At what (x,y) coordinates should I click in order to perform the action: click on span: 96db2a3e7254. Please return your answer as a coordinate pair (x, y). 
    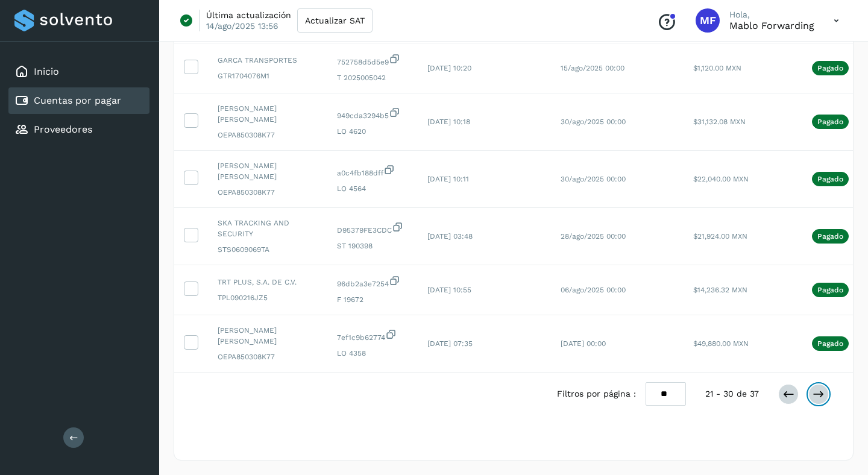
    Looking at the image, I should click on (373, 282).